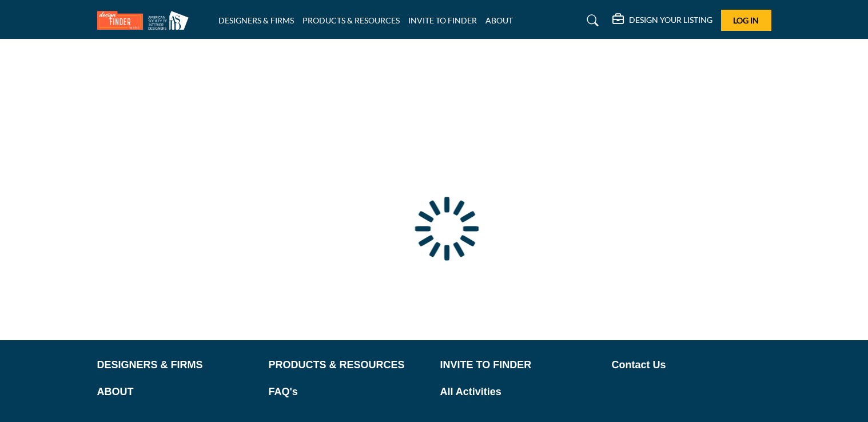  I want to click on span: Log In, so click(745, 20).